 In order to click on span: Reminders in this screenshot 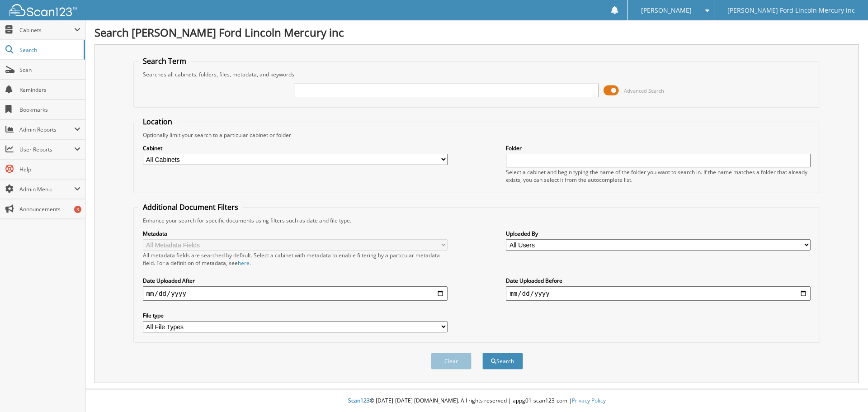, I will do `click(49, 90)`.